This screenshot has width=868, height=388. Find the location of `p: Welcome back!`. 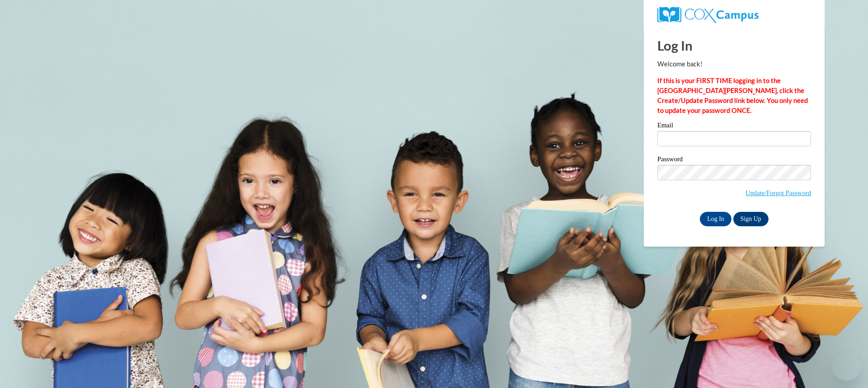

p: Welcome back! is located at coordinates (734, 64).